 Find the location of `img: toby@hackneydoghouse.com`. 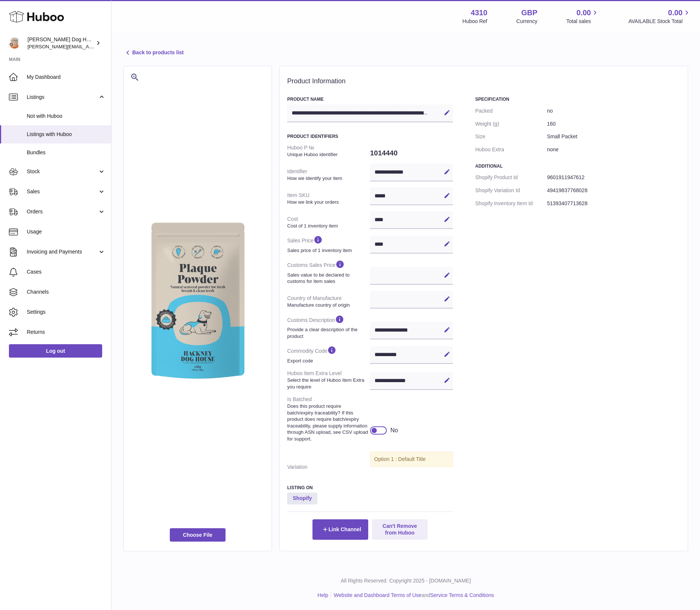

img: toby@hackneydoghouse.com is located at coordinates (14, 43).